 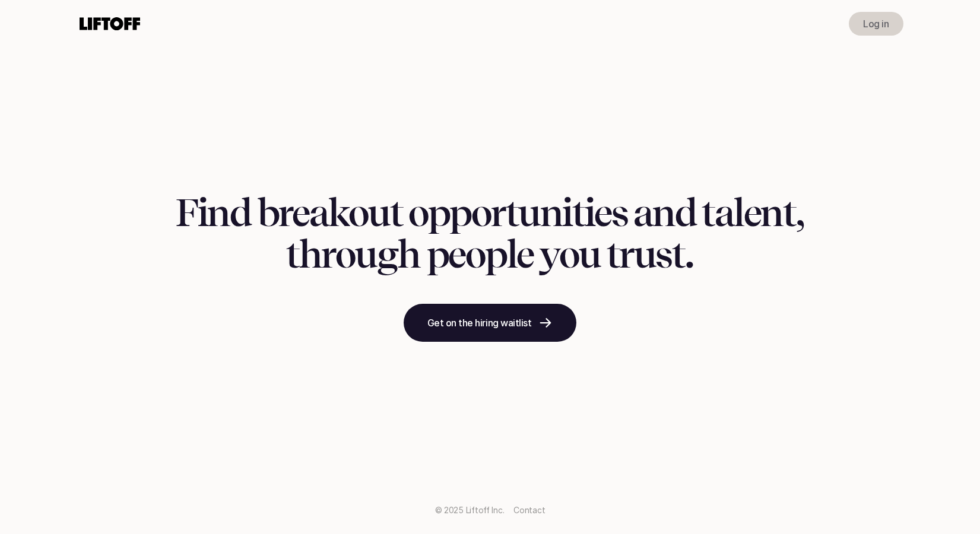 What do you see at coordinates (469, 510) in the screenshot?
I see `p: © 2025 Liftoff Inc.` at bounding box center [469, 510].